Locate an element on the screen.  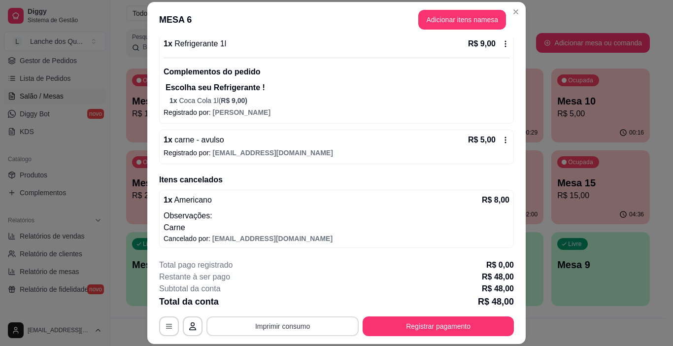
h2: Itens cancelados is located at coordinates (336, 180).